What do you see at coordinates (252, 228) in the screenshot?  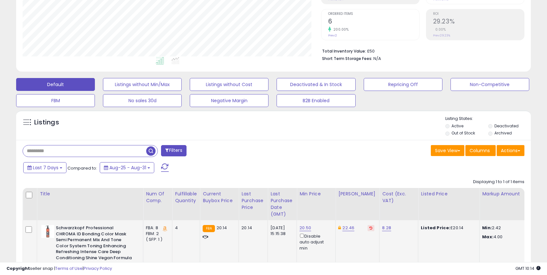 I see `div: 20.14` at bounding box center [252, 228].